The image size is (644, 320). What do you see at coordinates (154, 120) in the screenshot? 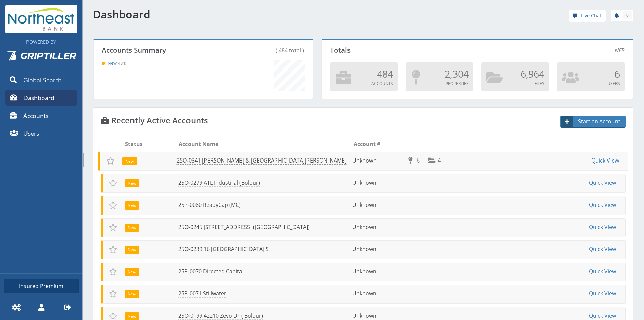
I see `h4: Recently Active Accounts` at bounding box center [154, 120].